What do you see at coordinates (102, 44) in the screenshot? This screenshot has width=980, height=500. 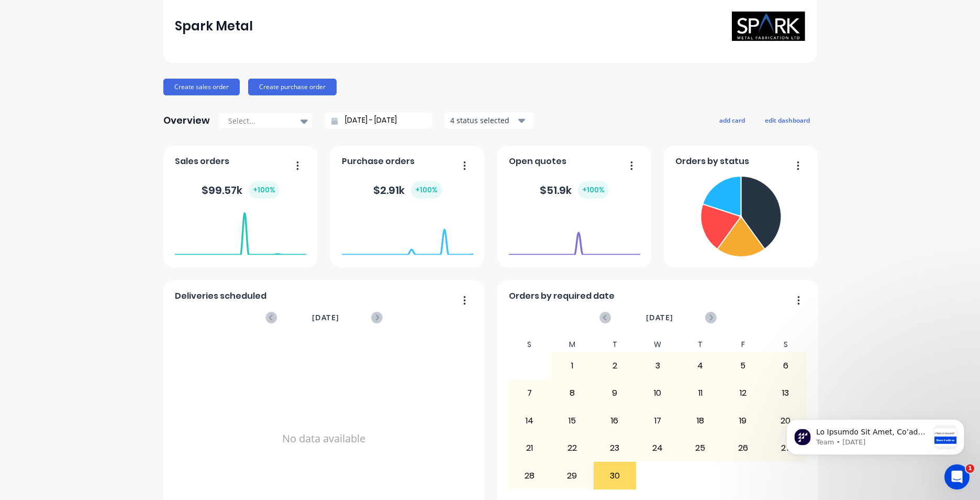 I see `p: Message from Team, sent 1w ago` at bounding box center [102, 44].